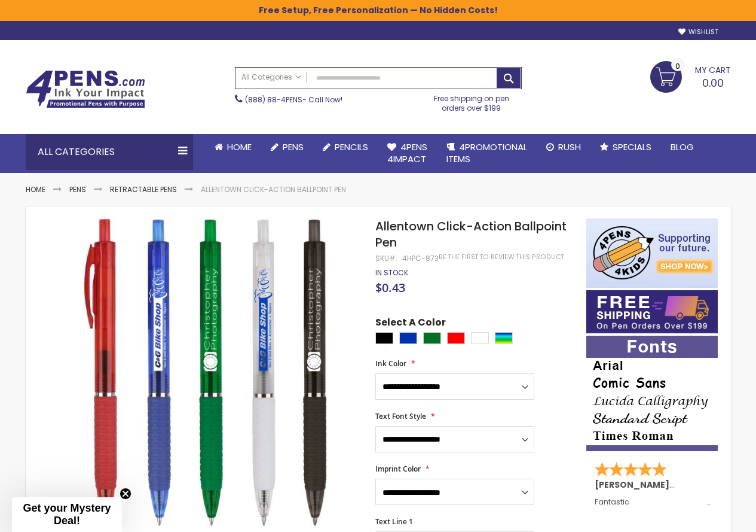  I want to click on div: Free shipping on pen orders over $199, so click(472, 101).